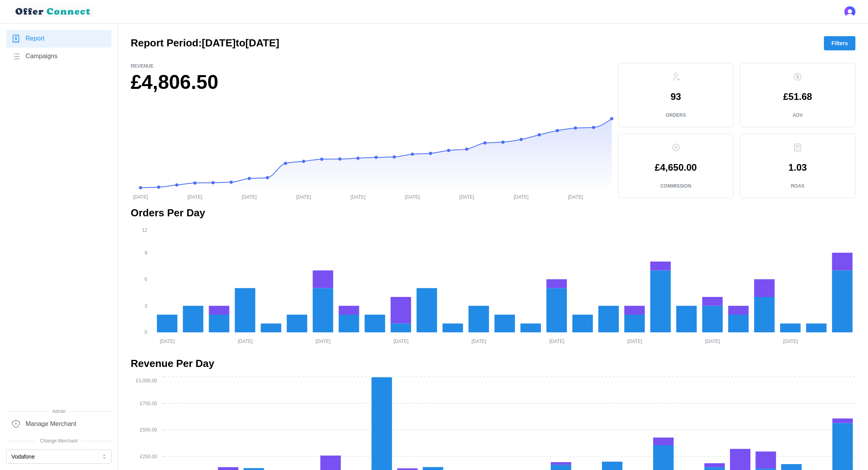 This screenshot has height=470, width=868. I want to click on span: Campaigns, so click(42, 57).